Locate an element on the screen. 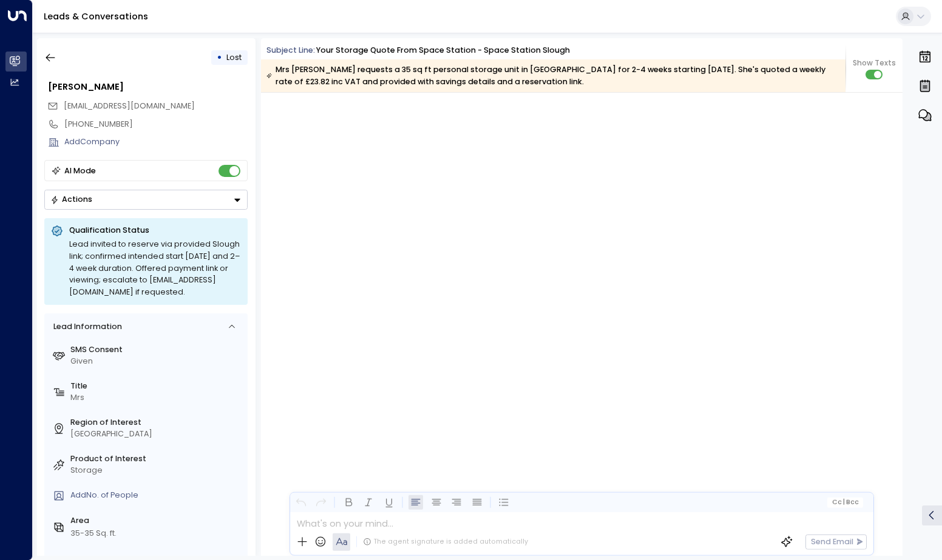 Image resolution: width=942 pixels, height=560 pixels. a: Leads & Conversations is located at coordinates (96, 17).